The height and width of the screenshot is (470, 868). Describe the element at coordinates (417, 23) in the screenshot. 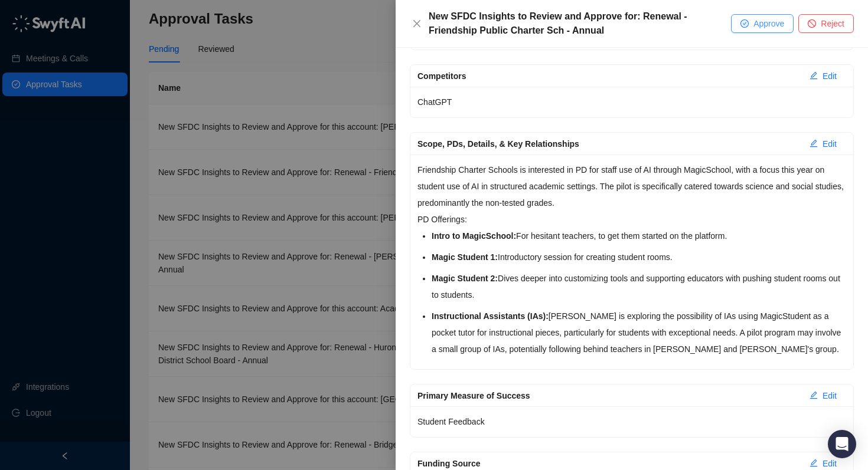

I see `span: close` at that location.